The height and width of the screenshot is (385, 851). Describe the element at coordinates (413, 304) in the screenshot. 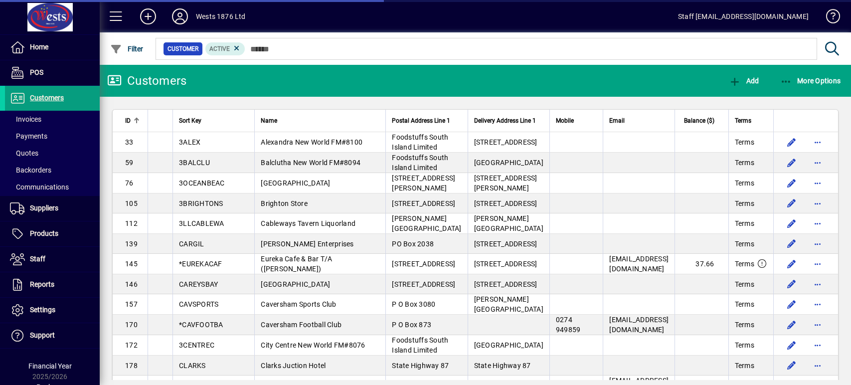

I see `span: P O Box 3080` at that location.